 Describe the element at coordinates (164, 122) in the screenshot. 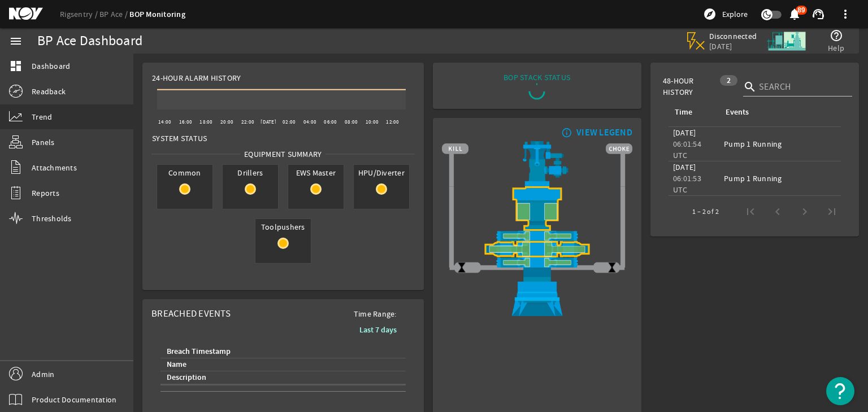

I see `text: 14:00` at that location.